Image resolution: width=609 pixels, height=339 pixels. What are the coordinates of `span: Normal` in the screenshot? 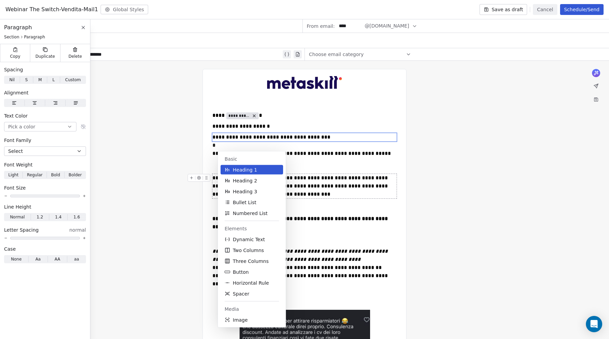 It's located at (17, 217).